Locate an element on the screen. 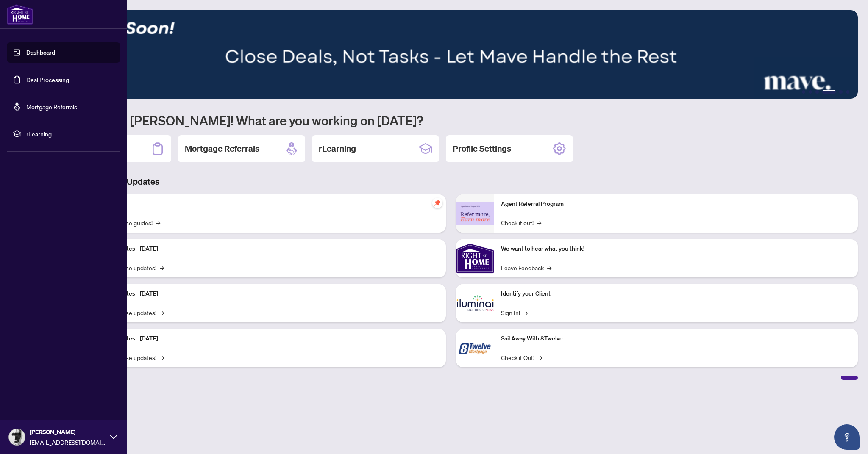  img: Identify your Client is located at coordinates (475, 303).